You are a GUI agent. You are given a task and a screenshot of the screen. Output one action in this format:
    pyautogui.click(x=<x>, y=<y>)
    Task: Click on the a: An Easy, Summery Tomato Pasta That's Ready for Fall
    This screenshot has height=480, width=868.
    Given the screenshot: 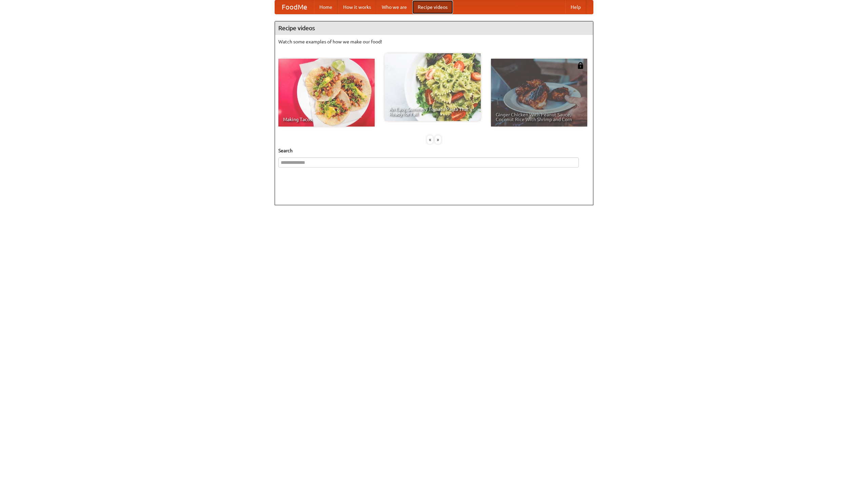 What is the action you would take?
    pyautogui.click(x=433, y=87)
    